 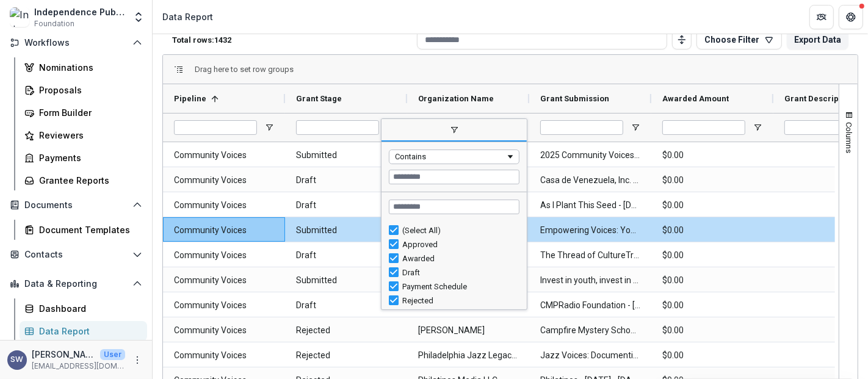 What do you see at coordinates (76, 254) in the screenshot?
I see `button: Open Contacts` at bounding box center [76, 254].